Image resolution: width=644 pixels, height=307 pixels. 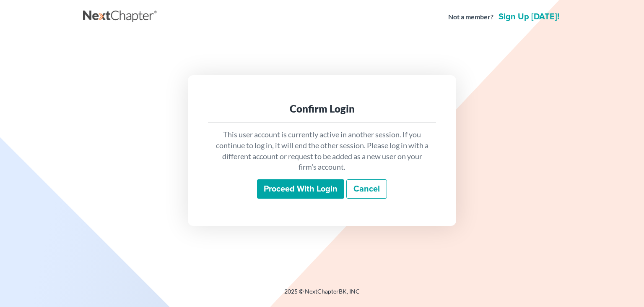 What do you see at coordinates (366, 189) in the screenshot?
I see `a: Cancel` at bounding box center [366, 189].